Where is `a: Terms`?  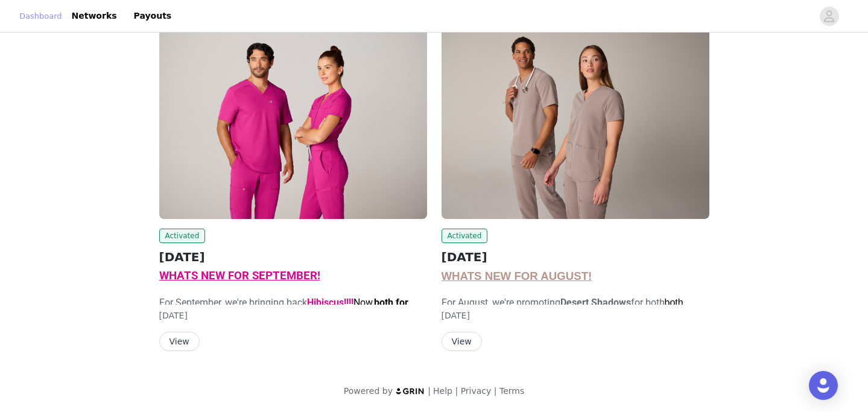 a: Terms is located at coordinates (512, 391).